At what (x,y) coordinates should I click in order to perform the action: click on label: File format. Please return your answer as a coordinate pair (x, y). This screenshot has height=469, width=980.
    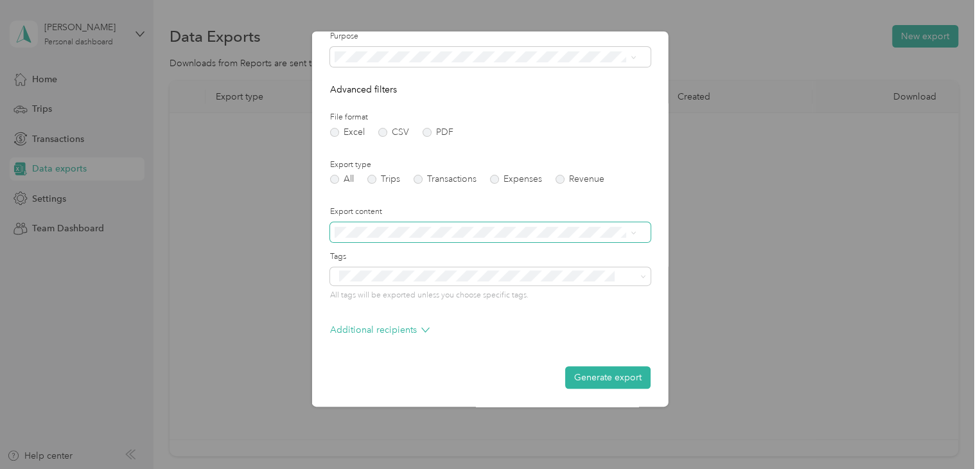
    Looking at the image, I should click on (490, 117).